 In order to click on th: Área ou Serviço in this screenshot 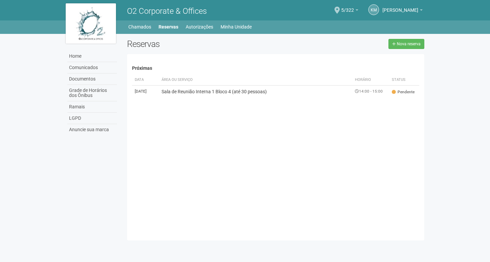, I will do `click(255, 80)`.